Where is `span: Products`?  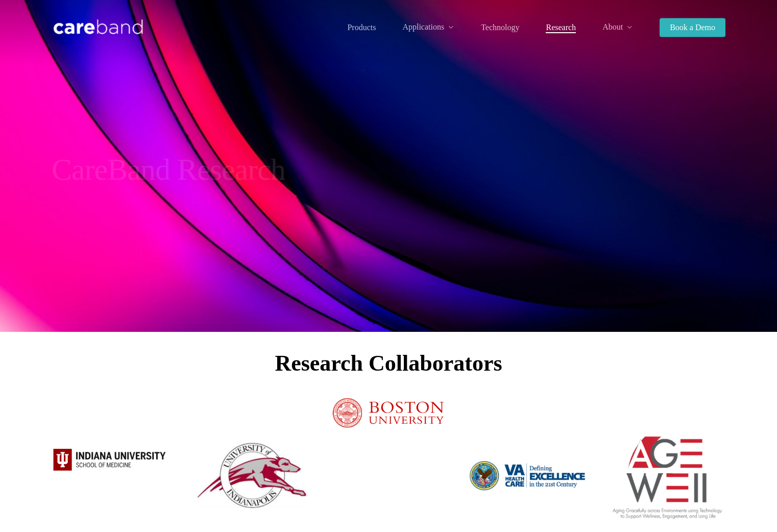
span: Products is located at coordinates (362, 27).